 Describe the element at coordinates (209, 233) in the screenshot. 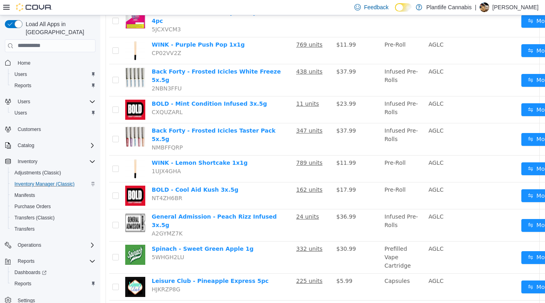

I see `u: 332 units` at that location.